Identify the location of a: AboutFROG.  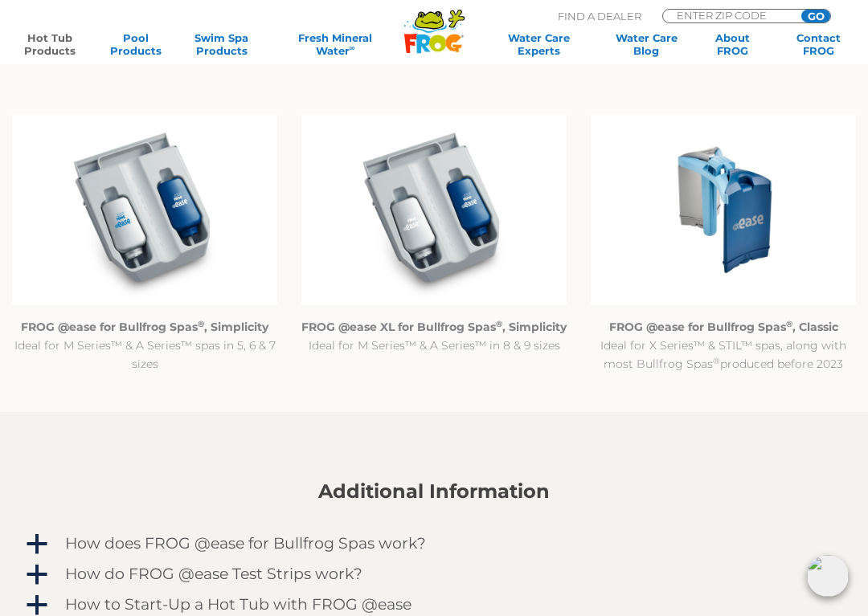
(732, 45).